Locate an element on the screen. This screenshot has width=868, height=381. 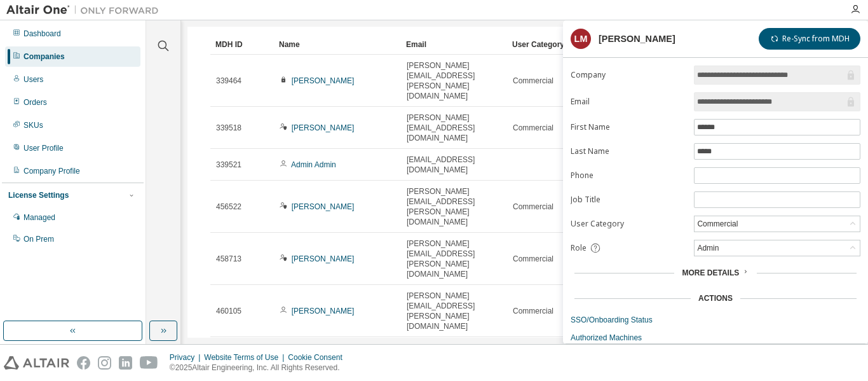
div: Website Terms of Use is located at coordinates (246, 357).